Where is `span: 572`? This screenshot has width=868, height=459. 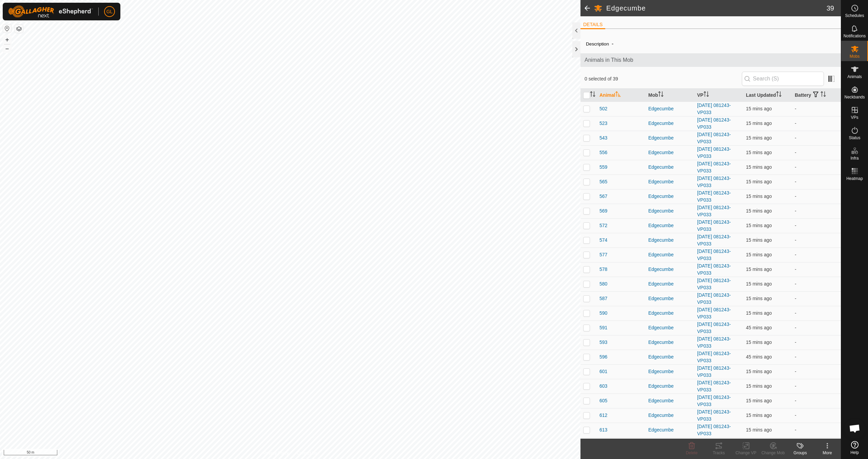
span: 572 is located at coordinates (603, 225).